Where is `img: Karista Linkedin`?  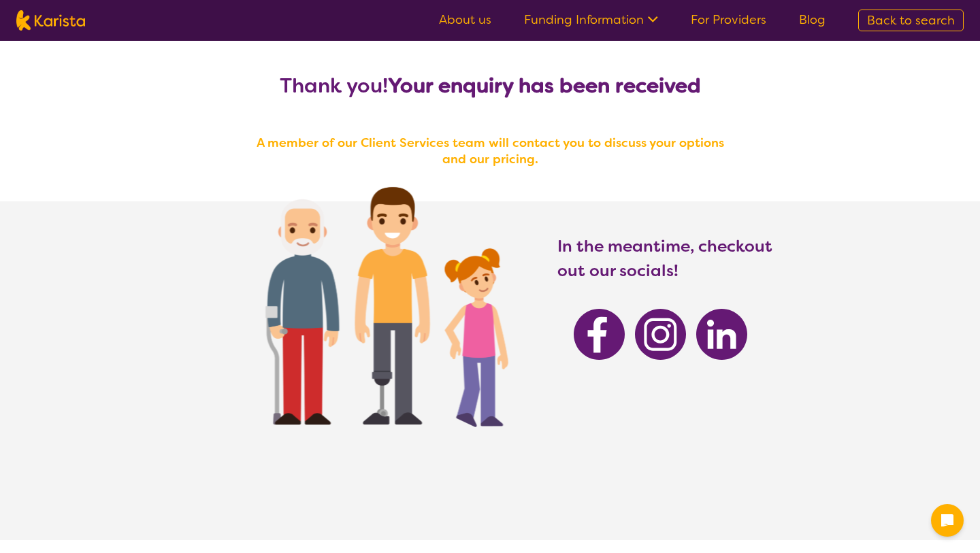 img: Karista Linkedin is located at coordinates (722, 334).